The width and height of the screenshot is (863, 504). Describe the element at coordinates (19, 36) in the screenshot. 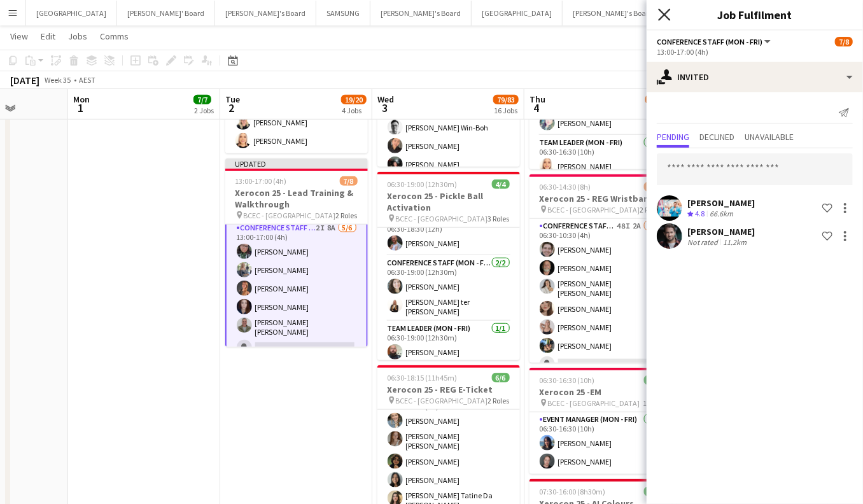

I see `a: View` at that location.